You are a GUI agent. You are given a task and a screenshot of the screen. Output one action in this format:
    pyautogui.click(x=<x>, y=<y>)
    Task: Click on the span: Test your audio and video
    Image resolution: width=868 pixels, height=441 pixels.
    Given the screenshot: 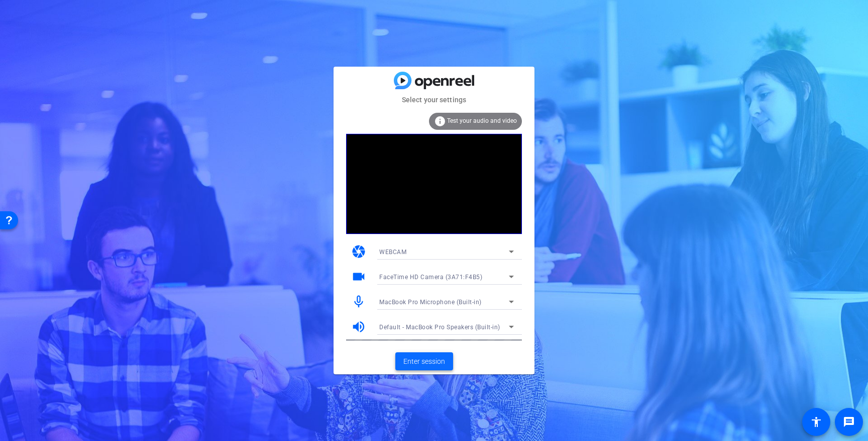 What is the action you would take?
    pyautogui.click(x=482, y=121)
    